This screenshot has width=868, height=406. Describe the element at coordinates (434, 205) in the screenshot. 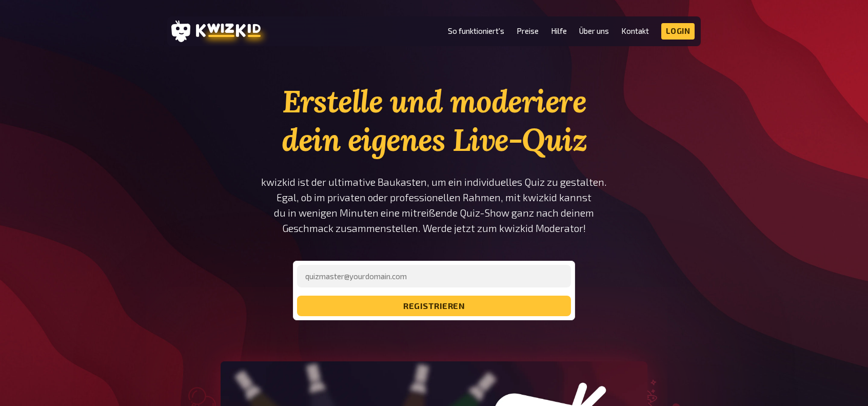

I see `p: kwizkid ist der ultimative Baukasten, um ein individuelles Quiz zu gestalten. Egal, ob im private...` at that location.